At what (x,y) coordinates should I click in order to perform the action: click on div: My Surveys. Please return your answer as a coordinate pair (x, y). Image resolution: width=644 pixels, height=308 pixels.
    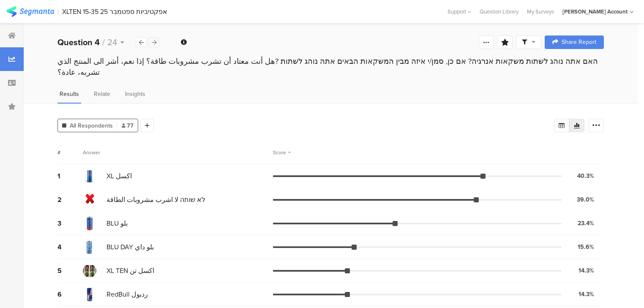
    Looking at the image, I should click on (540, 11).